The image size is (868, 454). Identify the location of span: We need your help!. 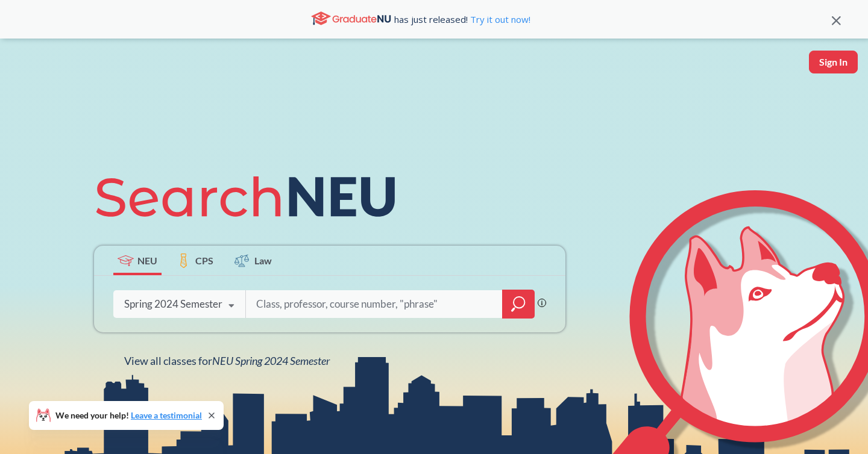
(129, 416).